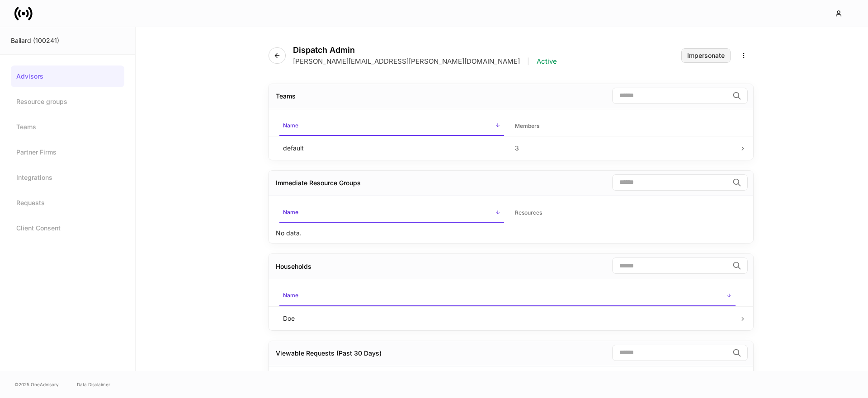 This screenshot has width=868, height=398. Describe the element at coordinates (328, 353) in the screenshot. I see `div: Viewable Requests (Past 30 Days)` at that location.